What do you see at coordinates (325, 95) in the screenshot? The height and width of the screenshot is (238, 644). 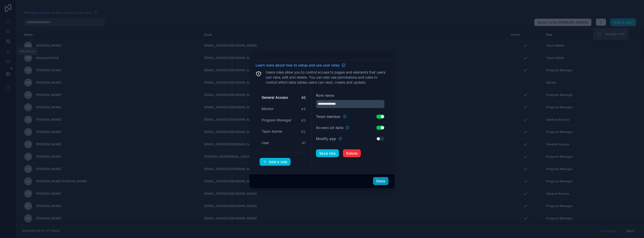 I see `label: Role name` at bounding box center [325, 95].